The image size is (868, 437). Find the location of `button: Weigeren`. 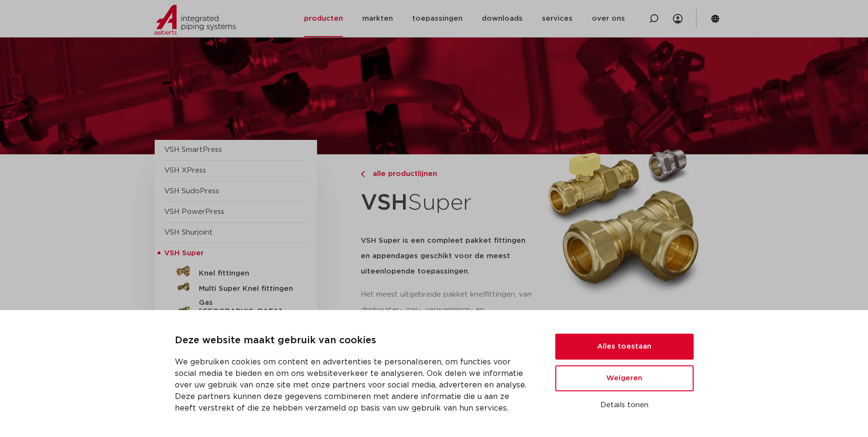

button: Weigeren is located at coordinates (625, 379).